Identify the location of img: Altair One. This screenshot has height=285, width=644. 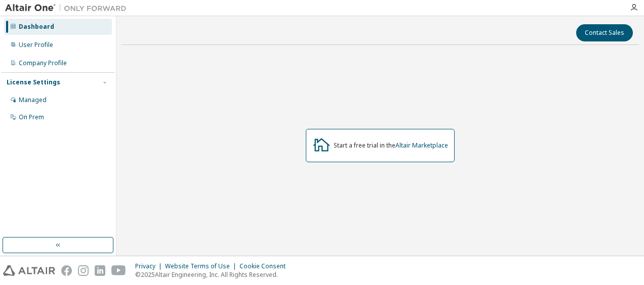
(68, 8).